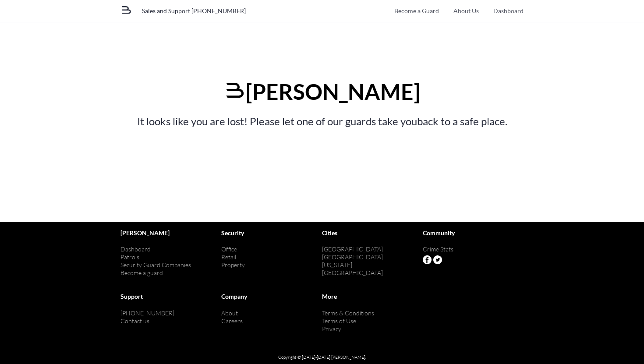 This screenshot has height=364, width=644. I want to click on a: Become a guard, so click(141, 272).